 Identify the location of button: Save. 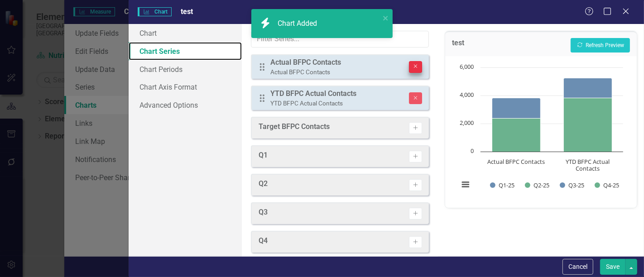
(613, 266).